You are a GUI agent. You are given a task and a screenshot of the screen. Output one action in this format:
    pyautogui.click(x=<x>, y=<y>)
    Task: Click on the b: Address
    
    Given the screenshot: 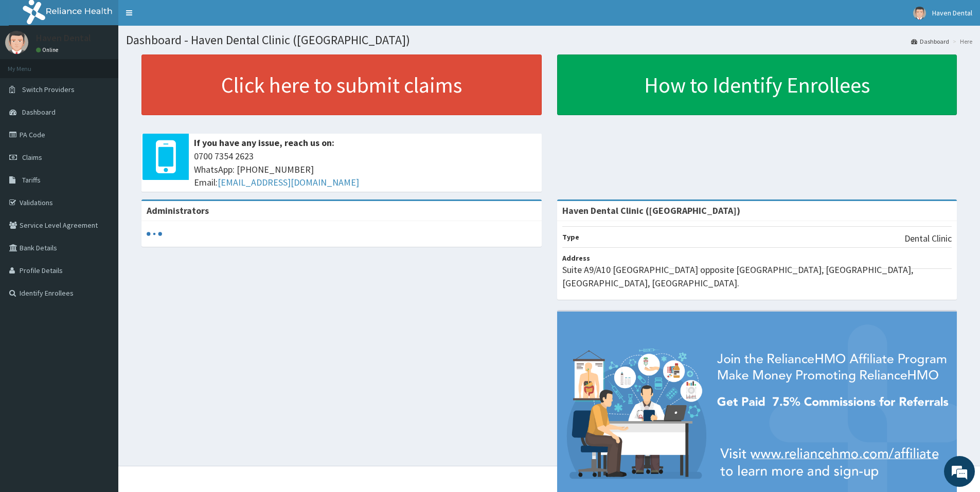 What is the action you would take?
    pyautogui.click(x=576, y=258)
    